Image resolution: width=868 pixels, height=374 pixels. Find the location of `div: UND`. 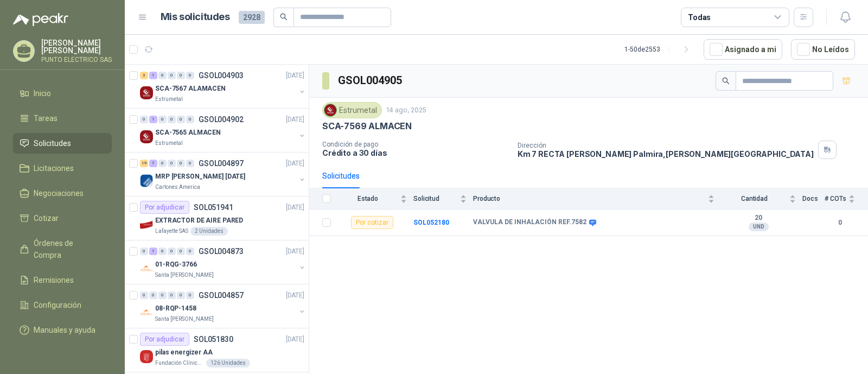

div: UND is located at coordinates (759, 227).